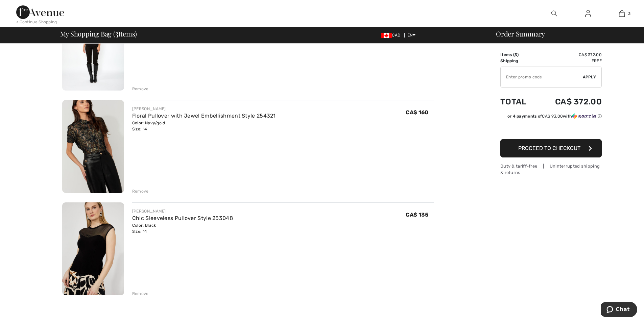 This screenshot has width=644, height=322. What do you see at coordinates (387, 35) in the screenshot?
I see `img: Canadian Dollar` at bounding box center [387, 35].